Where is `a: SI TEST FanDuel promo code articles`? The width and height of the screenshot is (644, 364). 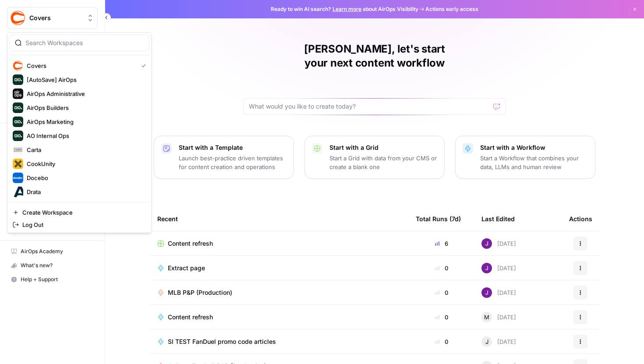 a: SI TEST FanDuel promo code articles is located at coordinates (279, 341).